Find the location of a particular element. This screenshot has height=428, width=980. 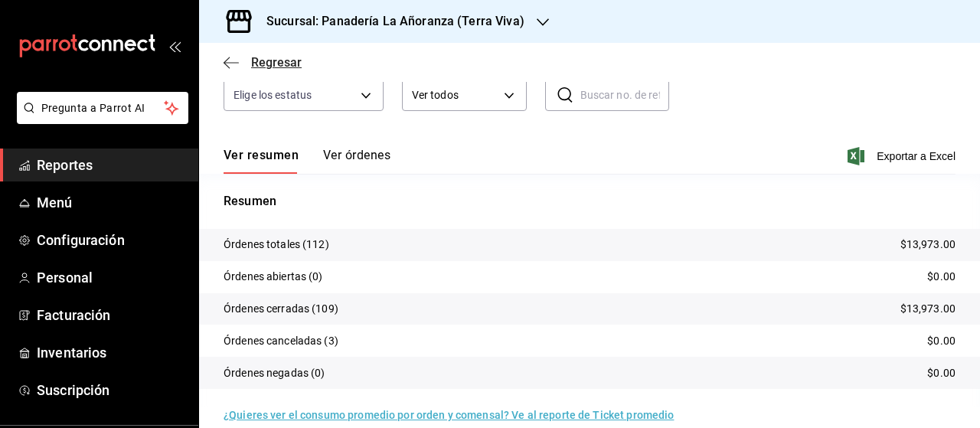

span: Elige los estatus is located at coordinates (273, 95).